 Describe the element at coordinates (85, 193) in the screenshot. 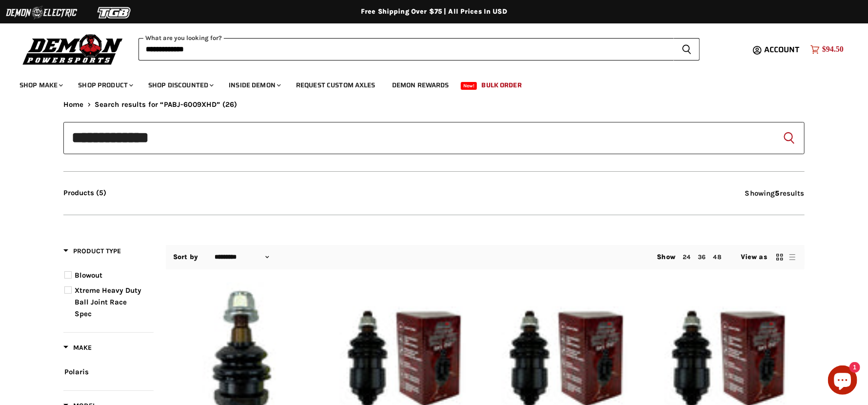

I see `button: Products (5)` at that location.